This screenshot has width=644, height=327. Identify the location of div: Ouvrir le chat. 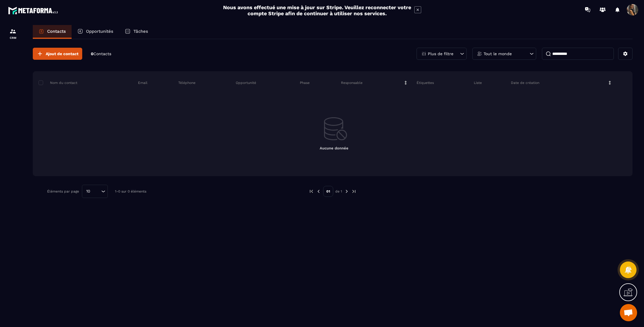
(629, 312).